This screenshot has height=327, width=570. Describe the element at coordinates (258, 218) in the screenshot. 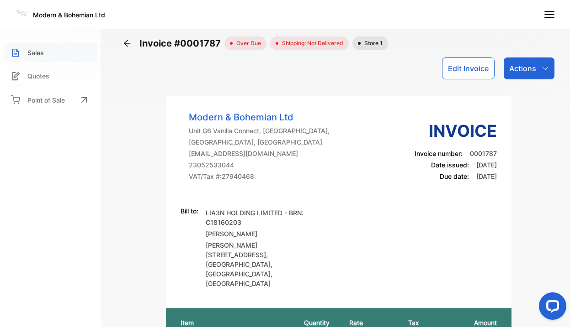

I see `p: LIA3N HOLDING LIMITED - BRN: C18160203` at that location.